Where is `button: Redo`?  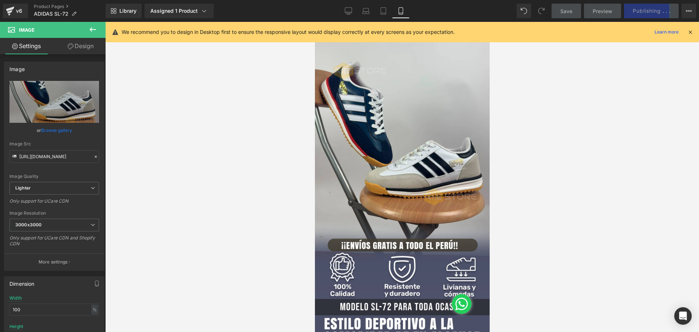 button: Redo is located at coordinates (541, 11).